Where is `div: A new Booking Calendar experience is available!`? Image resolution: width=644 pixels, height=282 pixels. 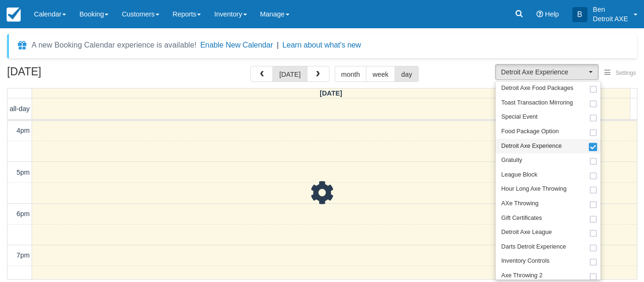
div: A new Booking Calendar experience is available! is located at coordinates (114, 45).